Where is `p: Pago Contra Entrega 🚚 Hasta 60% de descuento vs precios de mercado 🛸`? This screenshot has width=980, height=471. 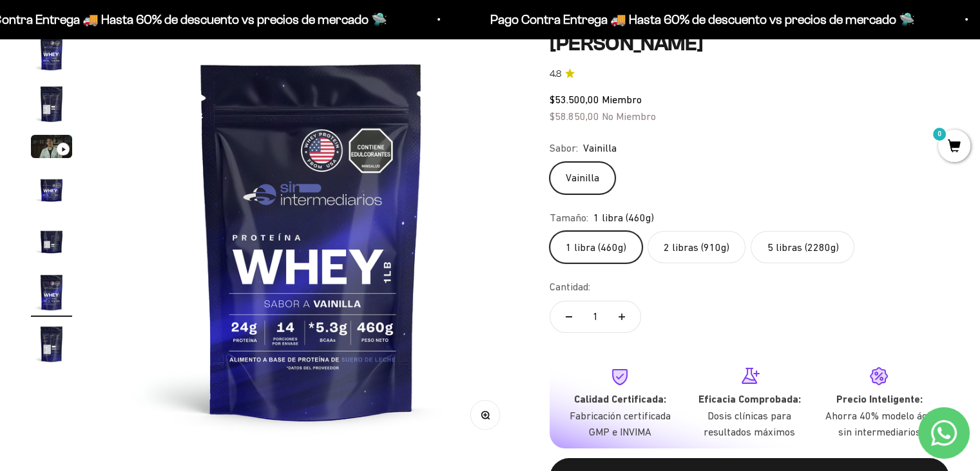 p: Pago Contra Entrega 🚚 Hasta 60% de descuento vs precios de mercado 🛸 is located at coordinates (548, 19).